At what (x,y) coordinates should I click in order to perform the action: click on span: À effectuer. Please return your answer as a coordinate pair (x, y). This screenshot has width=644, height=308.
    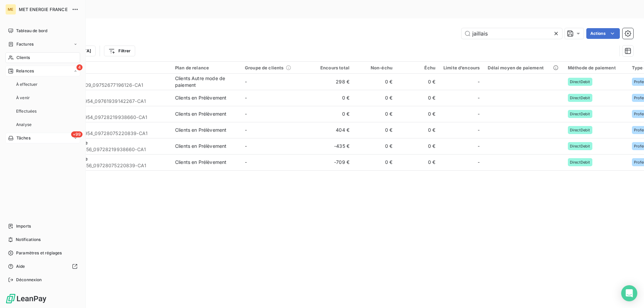
    Looking at the image, I should click on (27, 84).